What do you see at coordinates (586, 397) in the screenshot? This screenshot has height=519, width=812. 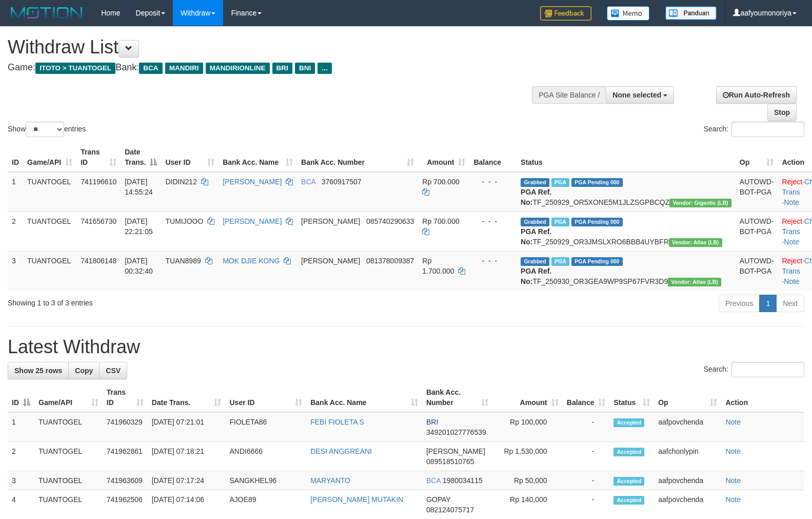 I see `th: Balance: activate to sort column ascending` at bounding box center [586, 397].